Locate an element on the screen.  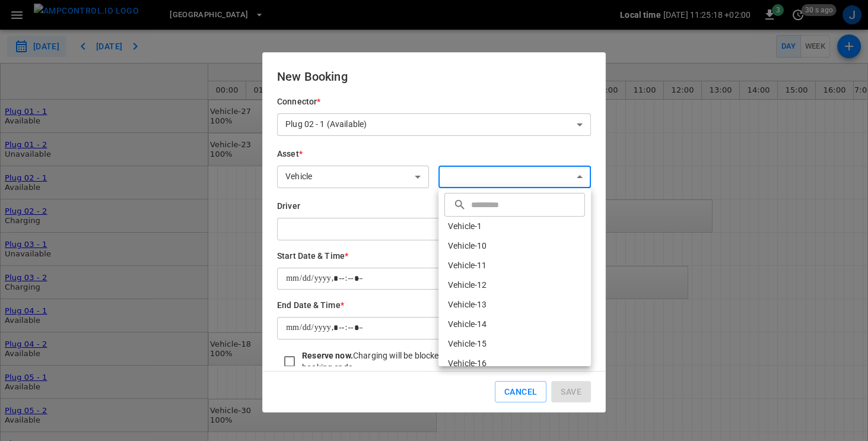
li: Vehicle-11 is located at coordinates (514, 265).